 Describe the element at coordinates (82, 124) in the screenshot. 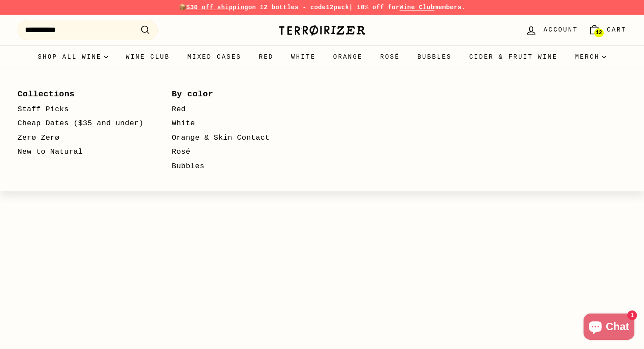

I see `a: Cheap Dates ($35 and under)` at that location.